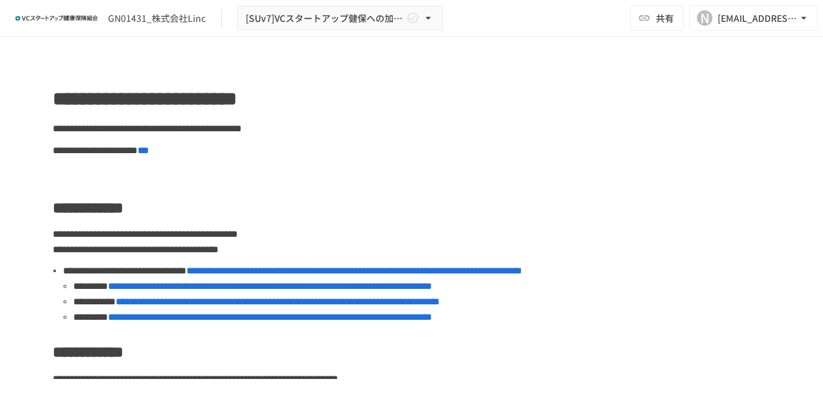  What do you see at coordinates (705, 18) in the screenshot?
I see `div: N` at bounding box center [705, 18].